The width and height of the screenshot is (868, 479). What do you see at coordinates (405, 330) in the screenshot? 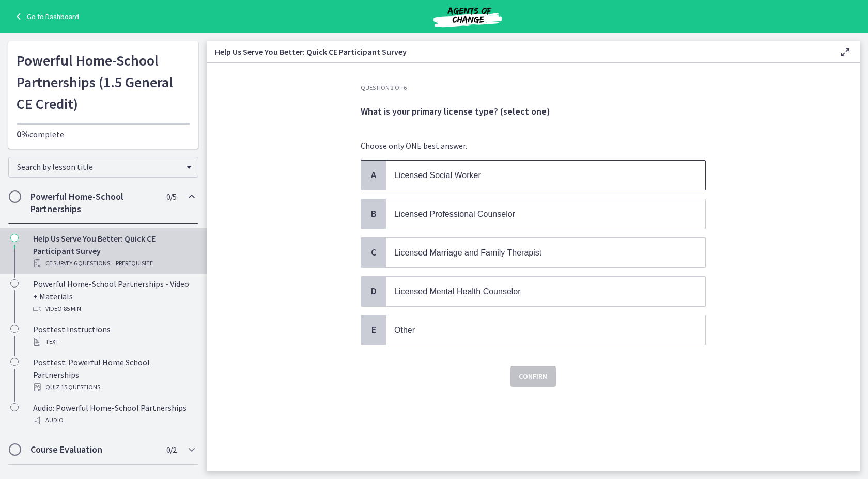
I see `span: Other` at bounding box center [405, 330].